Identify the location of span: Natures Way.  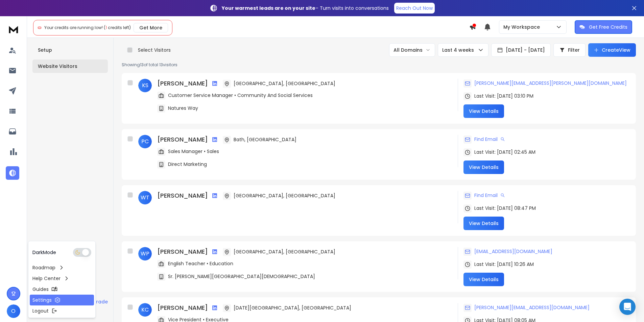
(183, 108).